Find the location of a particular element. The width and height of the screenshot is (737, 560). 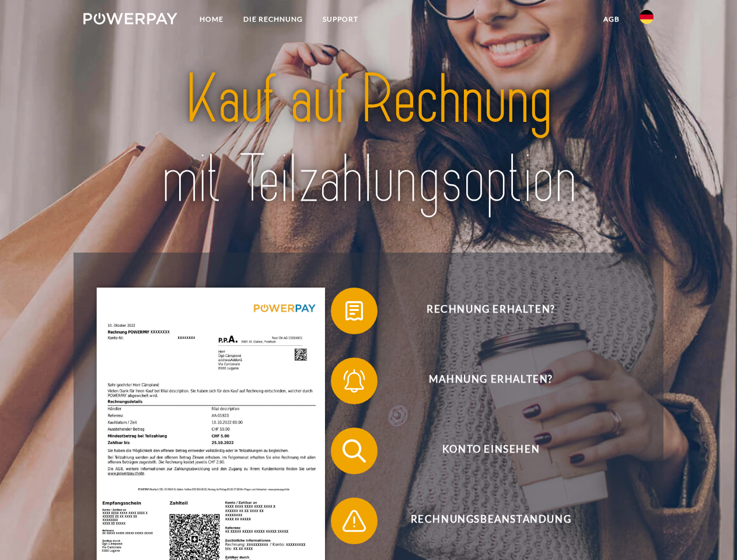

a: Konto einsehen is located at coordinates (482, 451).